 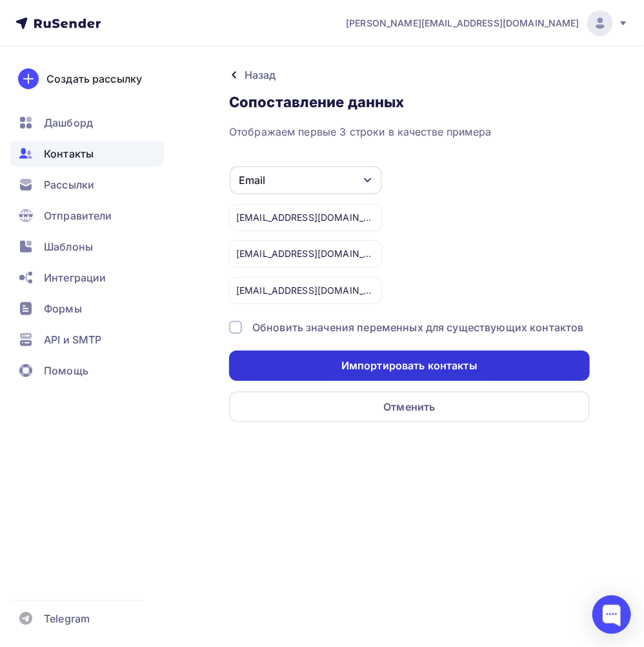 I want to click on button: Email, so click(x=306, y=180).